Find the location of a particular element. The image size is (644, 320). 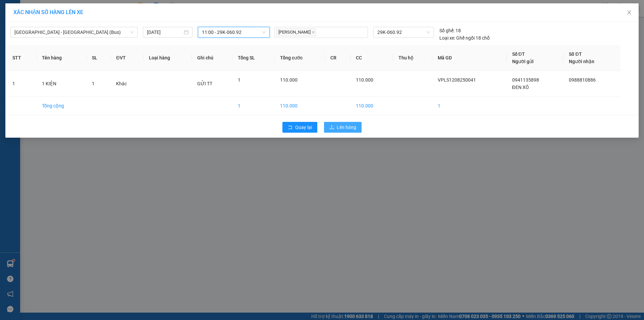

button: Close is located at coordinates (629, 13).